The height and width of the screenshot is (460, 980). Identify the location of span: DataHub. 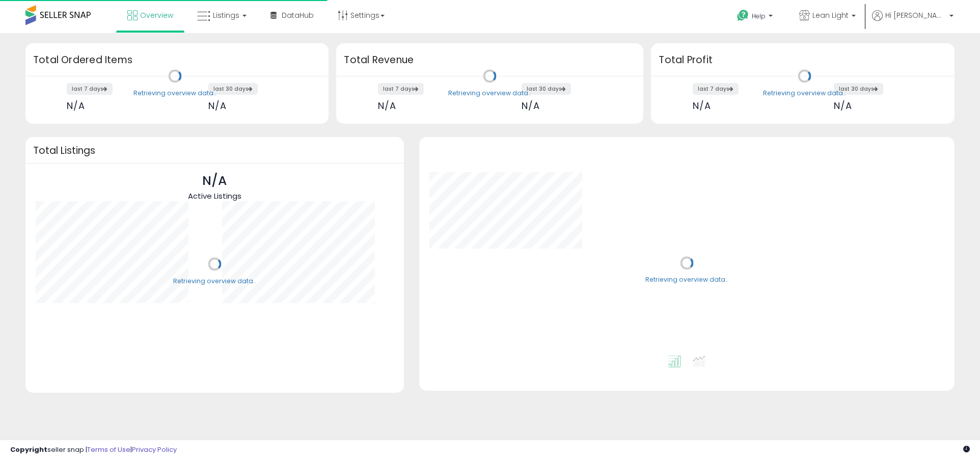
(298, 15).